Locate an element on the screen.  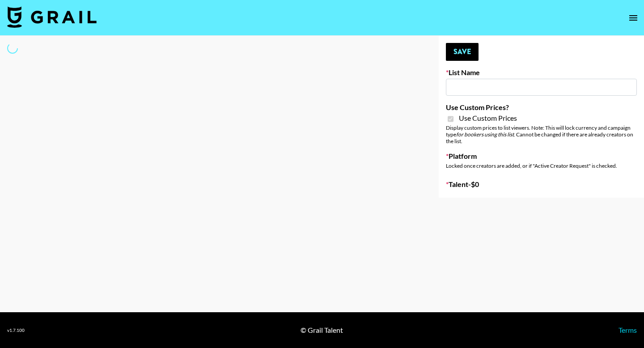
label: Talent - $ 0 is located at coordinates (541, 184).